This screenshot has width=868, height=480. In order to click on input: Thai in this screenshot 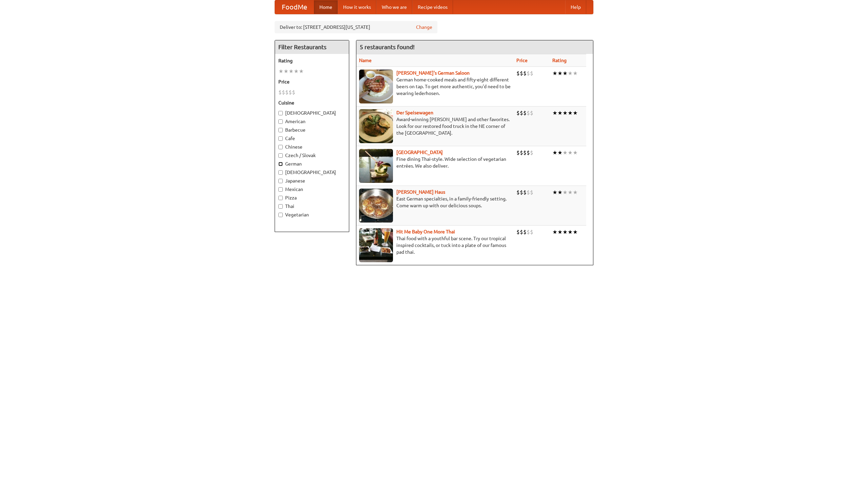, I will do `click(280, 206)`.